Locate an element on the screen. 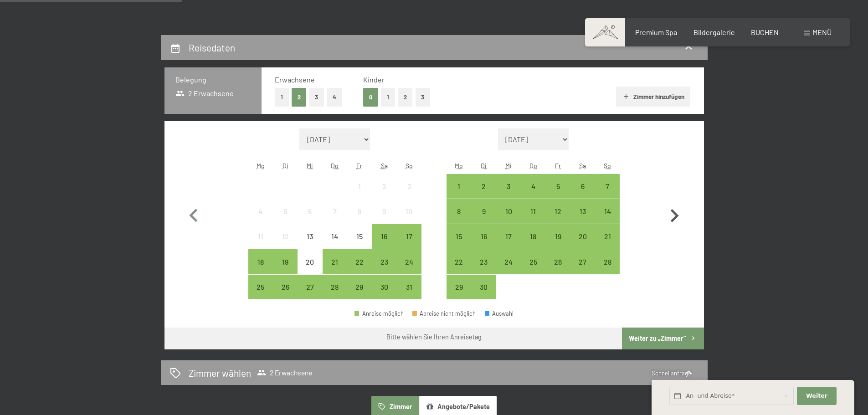 The height and width of the screenshot is (415, 868). span: Kinder is located at coordinates (374, 79).